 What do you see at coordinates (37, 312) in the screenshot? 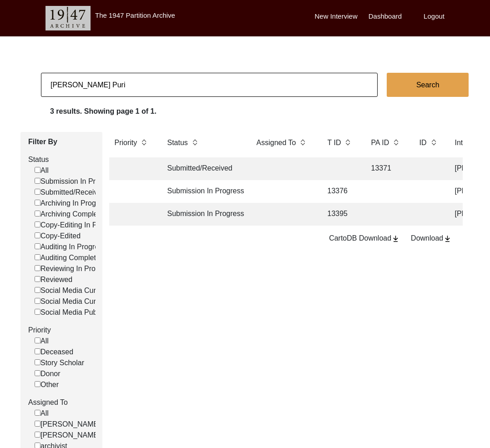
I see `input: Social Media Published` at bounding box center [37, 312].